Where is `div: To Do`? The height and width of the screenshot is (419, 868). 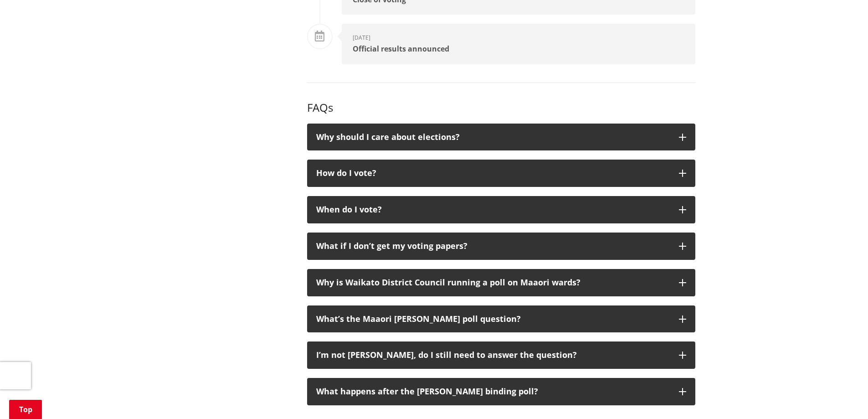
div: To Do is located at coordinates (320, 36).